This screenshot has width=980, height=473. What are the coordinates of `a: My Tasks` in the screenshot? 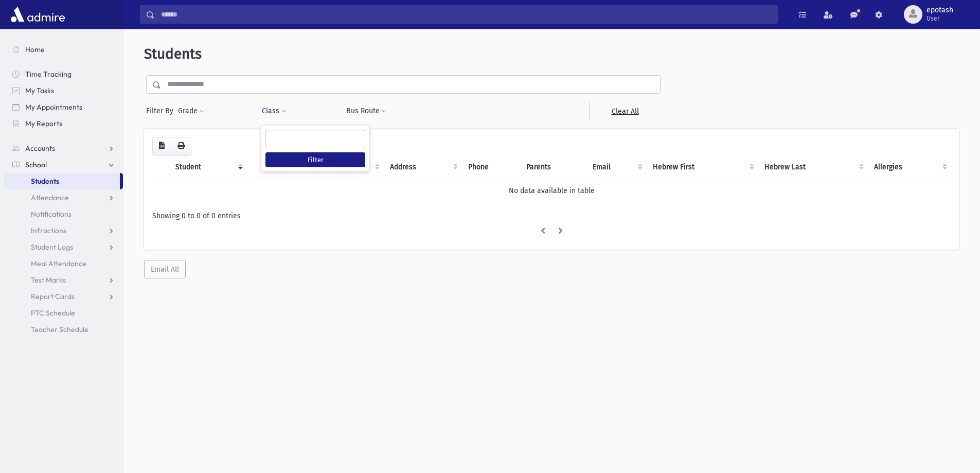 It's located at (63, 90).